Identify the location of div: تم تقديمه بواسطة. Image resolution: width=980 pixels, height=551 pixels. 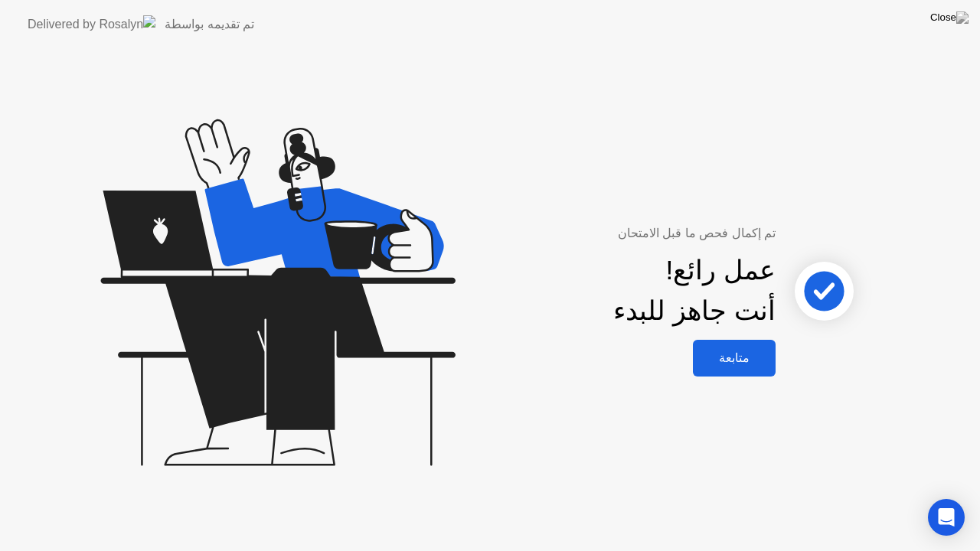
(209, 25).